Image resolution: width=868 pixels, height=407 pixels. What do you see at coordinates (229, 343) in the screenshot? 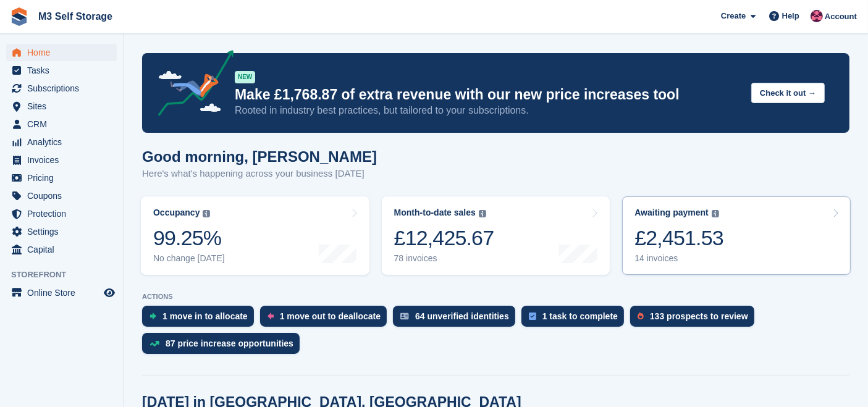
I see `div: 87 price increase opportunities` at bounding box center [229, 343].